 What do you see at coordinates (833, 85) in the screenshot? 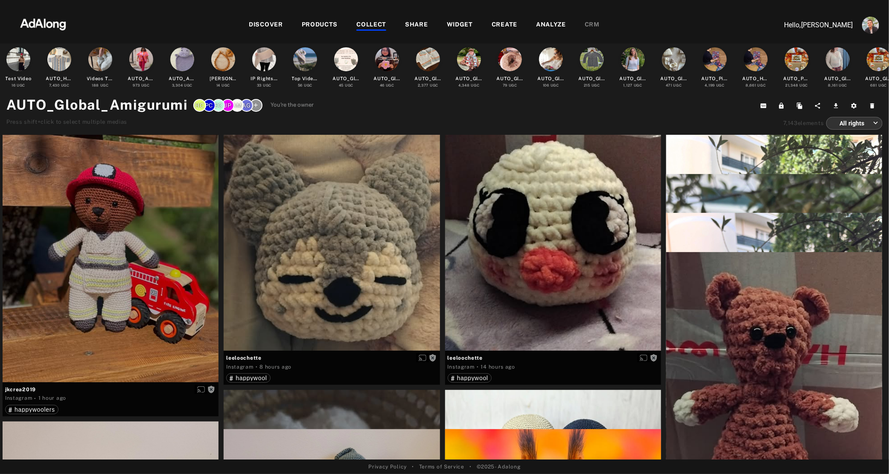
I see `span: 8,161` at bounding box center [833, 85].